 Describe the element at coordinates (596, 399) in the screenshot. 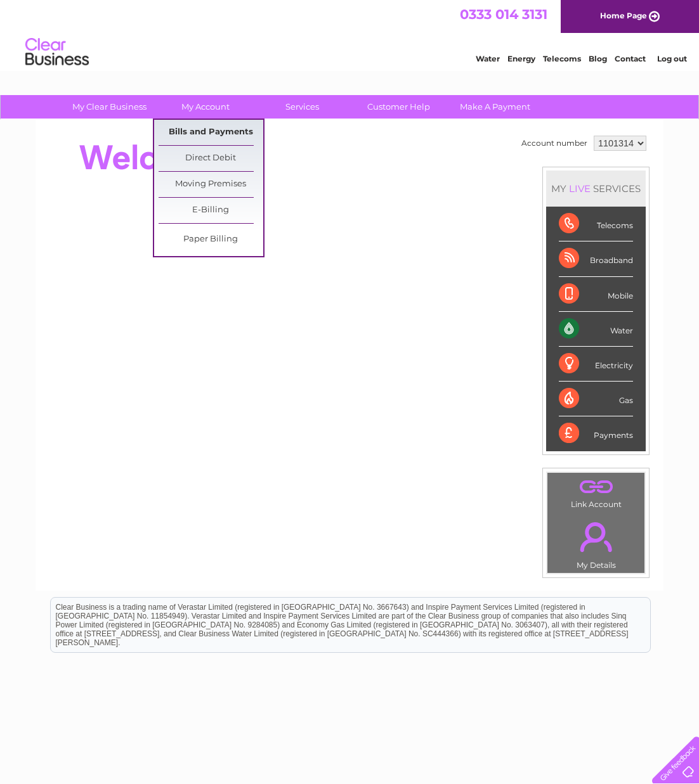

I see `div: Gas` at that location.